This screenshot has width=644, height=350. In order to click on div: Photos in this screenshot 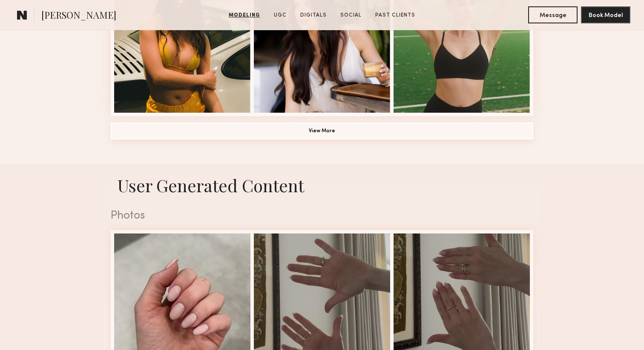, I will do `click(322, 216)`.